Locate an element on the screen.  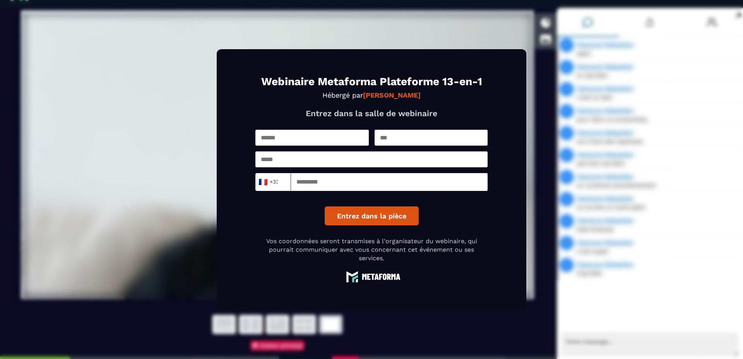
input: Search for option is located at coordinates (281, 182).